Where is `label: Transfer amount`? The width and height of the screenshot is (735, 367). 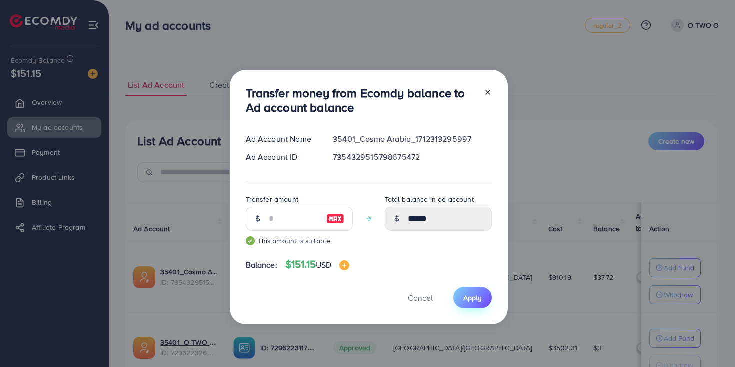
label: Transfer amount is located at coordinates (272, 199).